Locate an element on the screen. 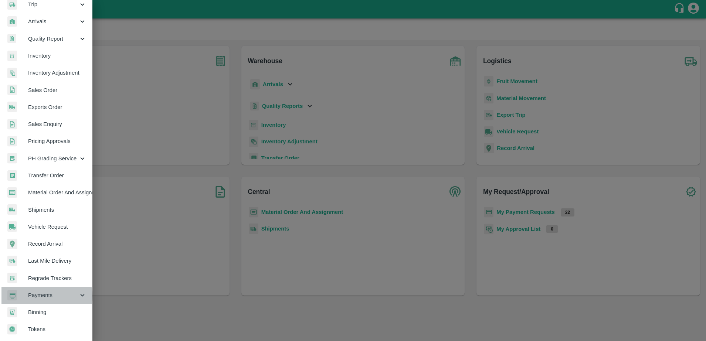 The width and height of the screenshot is (706, 341). span: Arrivals is located at coordinates (53, 21).